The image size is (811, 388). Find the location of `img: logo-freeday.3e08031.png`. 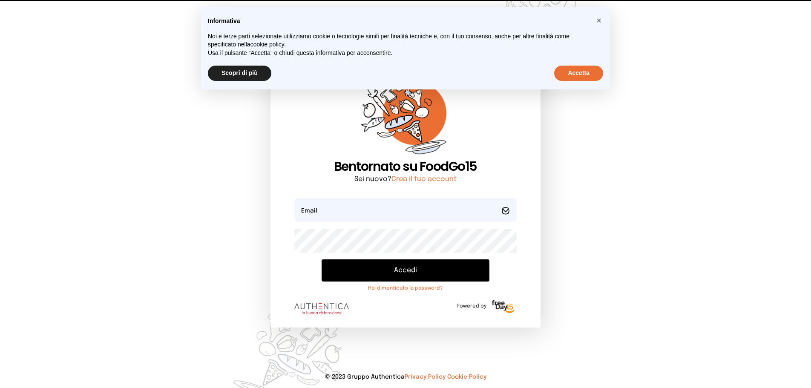

img: logo-freeday.3e08031.png is located at coordinates (503, 307).